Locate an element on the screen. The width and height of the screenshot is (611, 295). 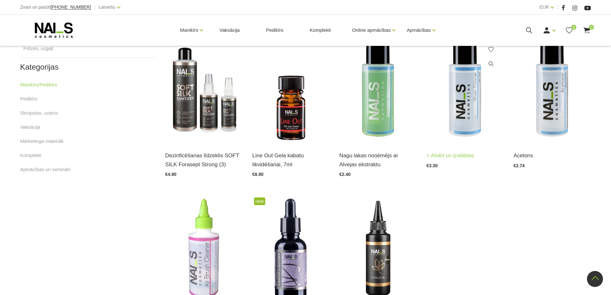
a: Mārketinga materiāli is located at coordinates (42, 141).